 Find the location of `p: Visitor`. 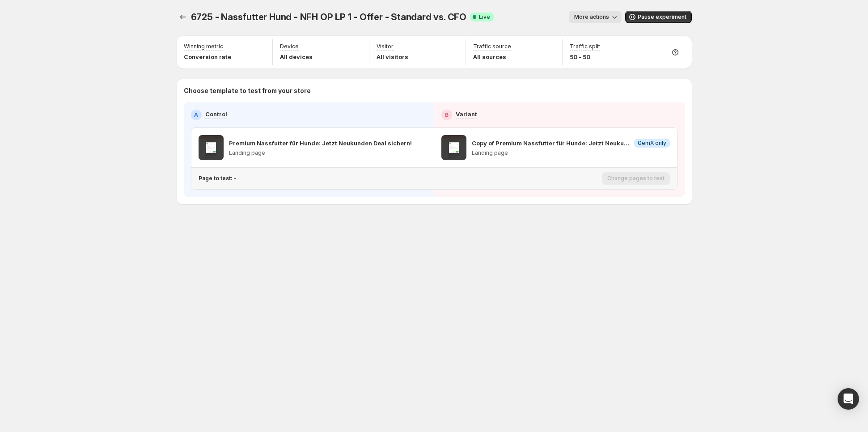

p: Visitor is located at coordinates (385, 47).